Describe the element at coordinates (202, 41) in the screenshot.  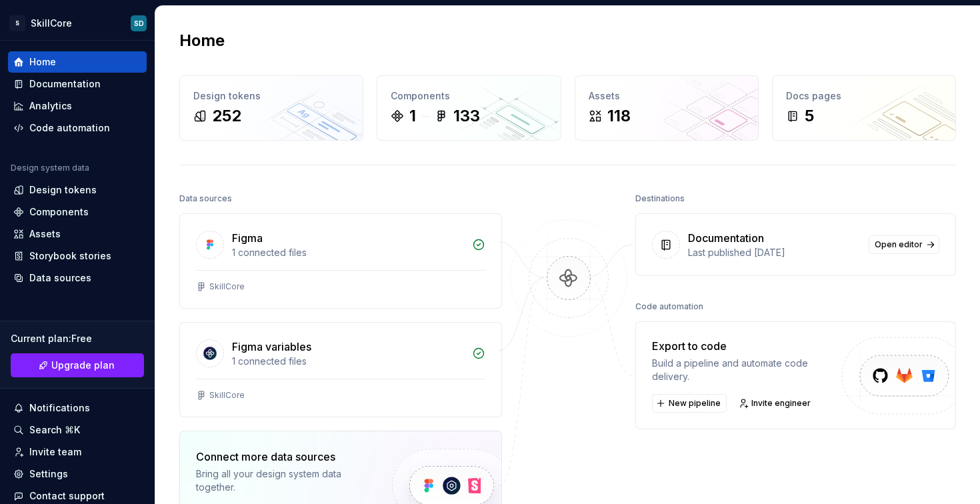
I see `h2: Home` at that location.